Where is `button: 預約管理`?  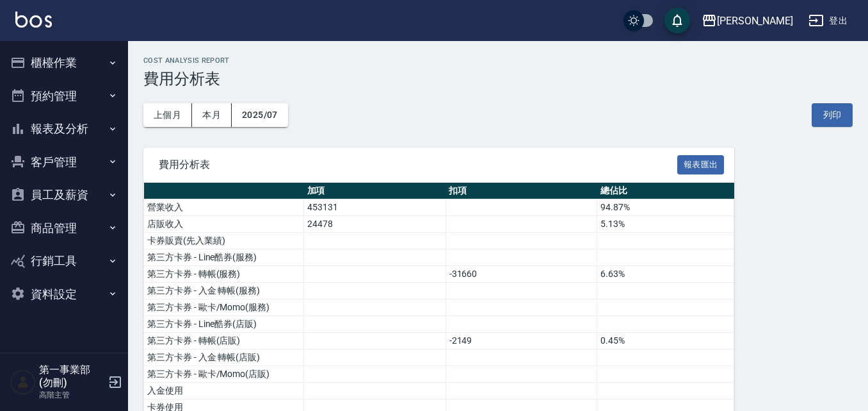
button: 預約管理 is located at coordinates (64, 96).